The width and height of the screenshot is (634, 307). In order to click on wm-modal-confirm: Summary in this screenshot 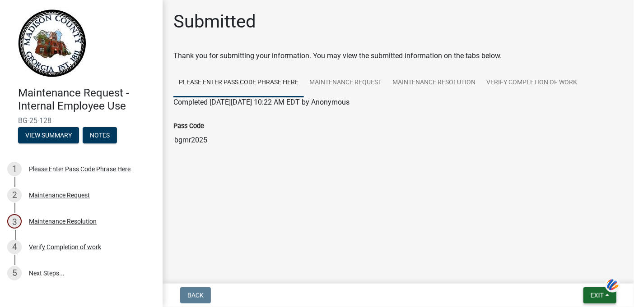, I will do `click(48, 136)`.